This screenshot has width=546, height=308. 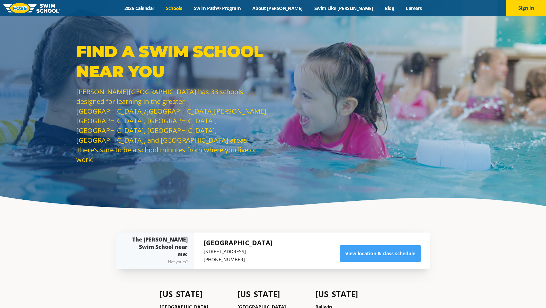 I want to click on p: Find a Swim School Near You, so click(x=173, y=61).